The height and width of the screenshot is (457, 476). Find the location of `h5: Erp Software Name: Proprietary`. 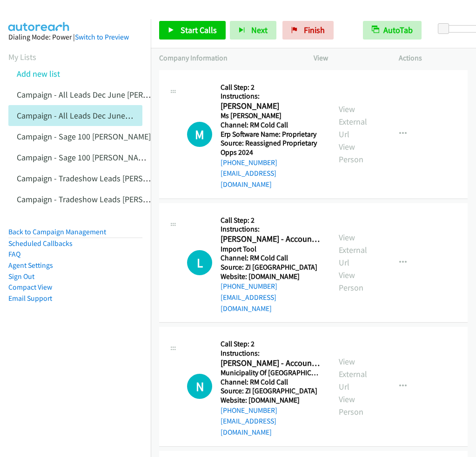

h5: Erp Software Name: Proprietary is located at coordinates (271, 134).